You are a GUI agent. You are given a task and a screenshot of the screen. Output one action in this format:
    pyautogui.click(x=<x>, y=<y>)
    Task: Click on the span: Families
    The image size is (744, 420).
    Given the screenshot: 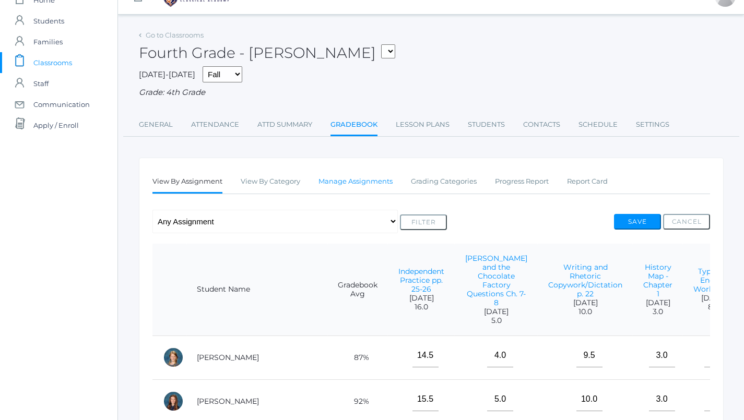 What is the action you would take?
    pyautogui.click(x=48, y=42)
    